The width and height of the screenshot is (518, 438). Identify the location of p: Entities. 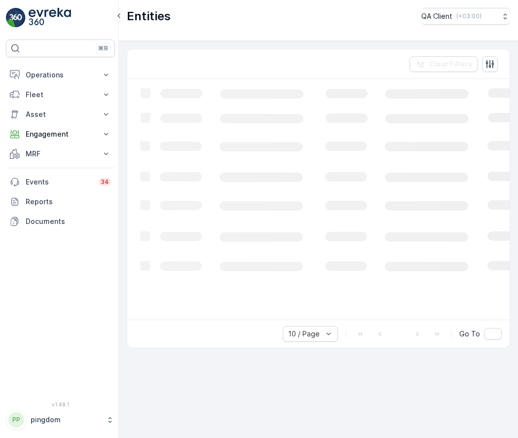
(149, 16).